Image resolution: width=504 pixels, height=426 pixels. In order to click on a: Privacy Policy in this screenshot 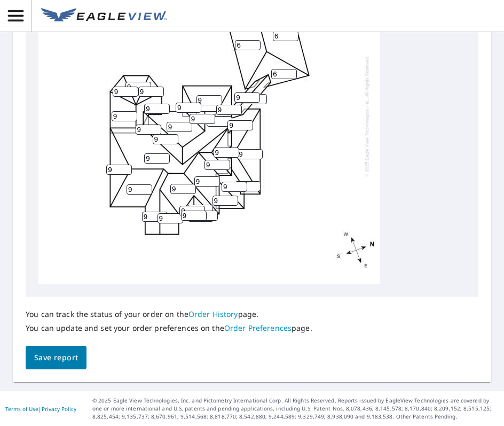, I will do `click(58, 409)`.